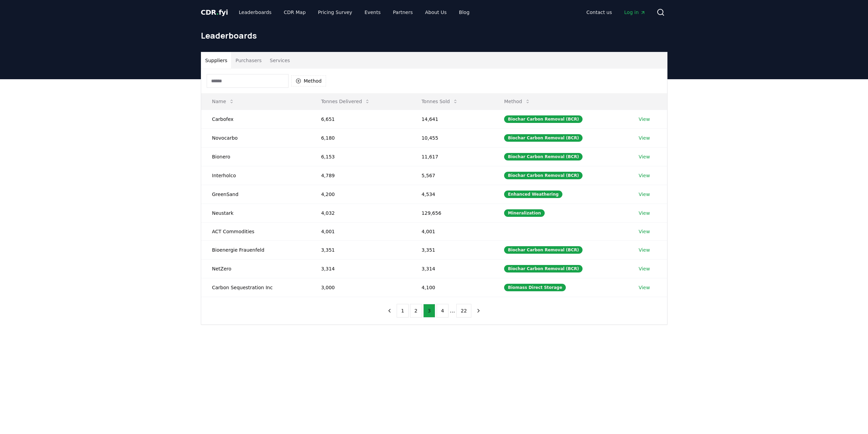  I want to click on td: 6,180, so click(360, 137).